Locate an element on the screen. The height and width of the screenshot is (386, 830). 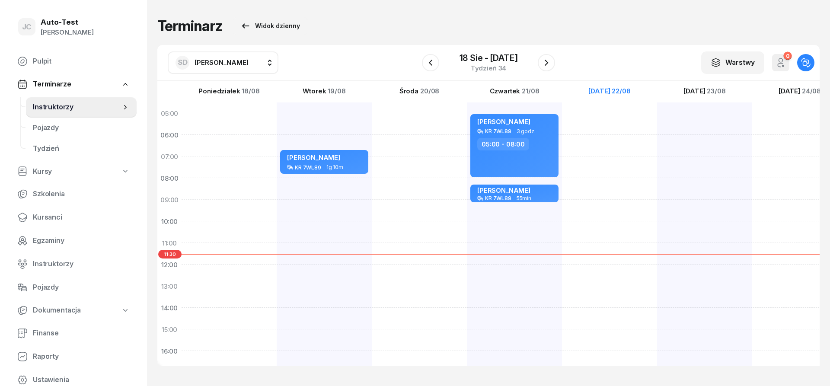
span: 1g 10m is located at coordinates (335, 167).